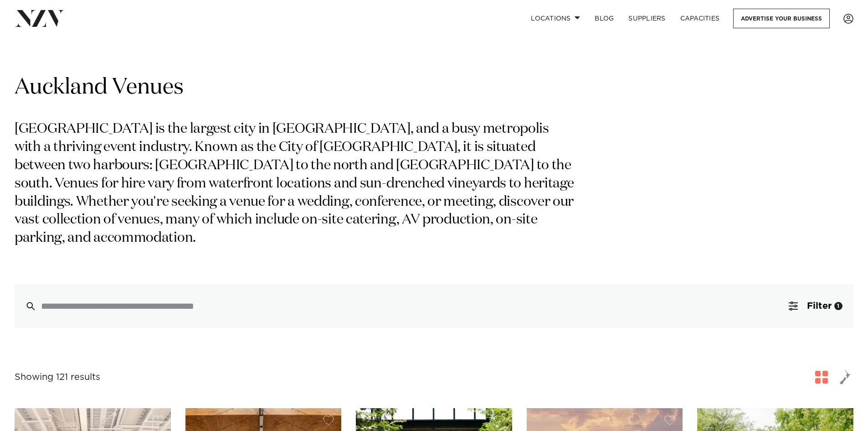 This screenshot has width=868, height=431. Describe the element at coordinates (605, 18) in the screenshot. I see `a: BLOG` at that location.